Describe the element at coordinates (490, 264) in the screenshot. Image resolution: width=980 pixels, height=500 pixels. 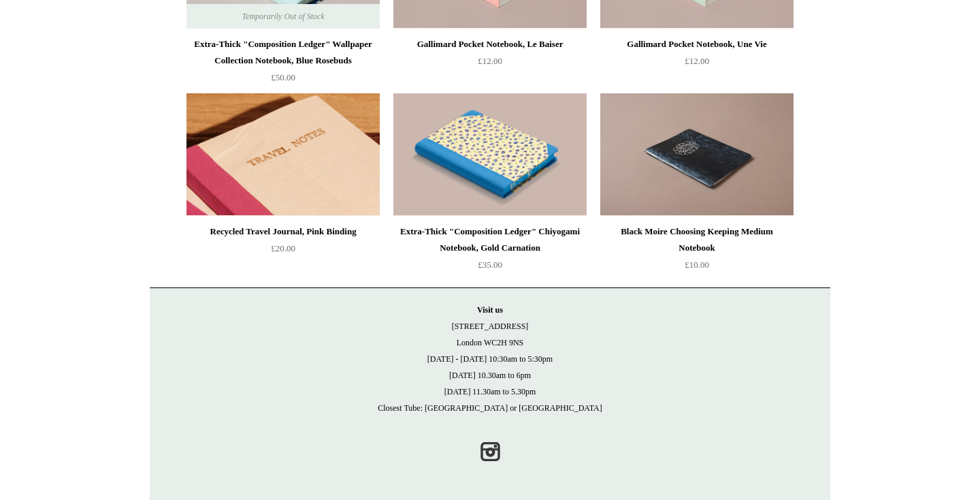
I see `span: £35.00` at that location.